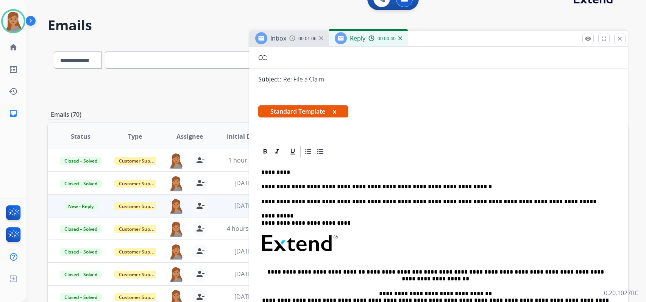 The height and width of the screenshot is (302, 646). What do you see at coordinates (13, 69) in the screenshot?
I see `mat-icon: list_alt` at bounding box center [13, 69].